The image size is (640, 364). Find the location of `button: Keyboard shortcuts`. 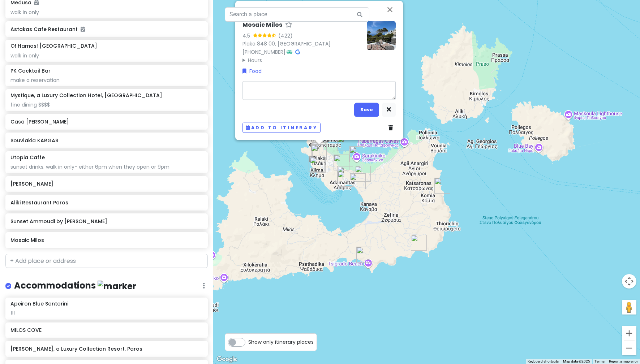

button: Keyboard shortcuts is located at coordinates (543, 361).